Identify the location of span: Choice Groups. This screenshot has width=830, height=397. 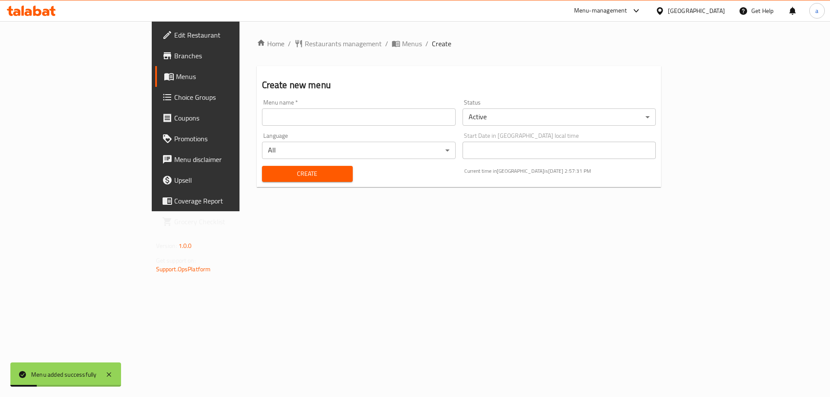
(229, 97).